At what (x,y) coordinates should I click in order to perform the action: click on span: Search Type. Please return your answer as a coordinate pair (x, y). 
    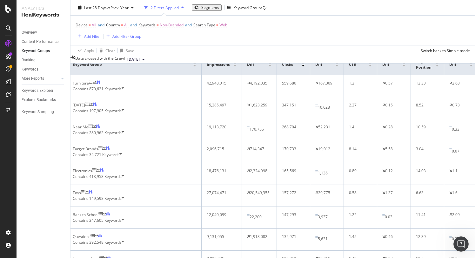
    Looking at the image, I should click on (204, 25).